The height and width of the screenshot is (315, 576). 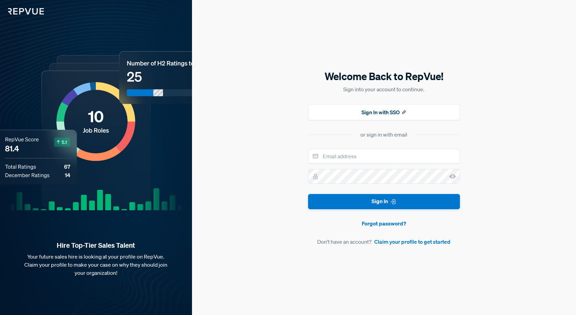 What do you see at coordinates (96, 264) in the screenshot?
I see `p: Your future sales hire is looking at your profile on RepVue. Claim your profile to make your case...` at bounding box center [96, 264].